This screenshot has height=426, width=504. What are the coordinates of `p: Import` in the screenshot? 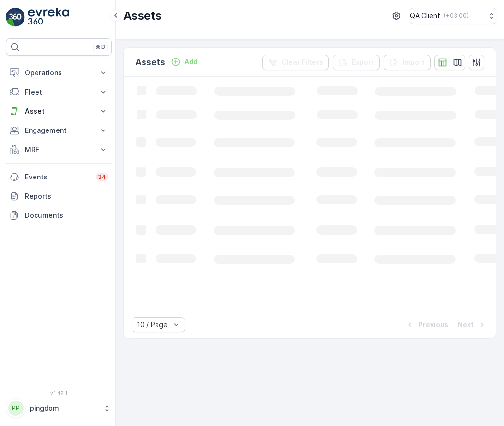 It's located at (414, 63).